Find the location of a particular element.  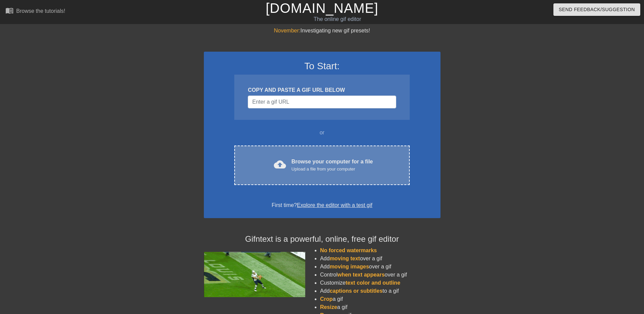

span: Send Feedback/Suggestion is located at coordinates (596, 9).